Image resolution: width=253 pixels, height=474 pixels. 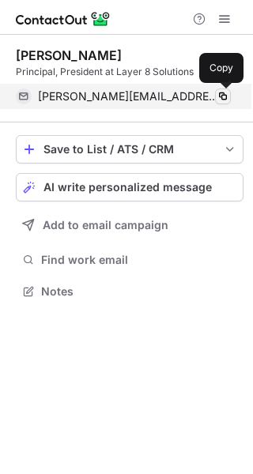 I want to click on div: Save to List / ATS / CRM, so click(x=130, y=149).